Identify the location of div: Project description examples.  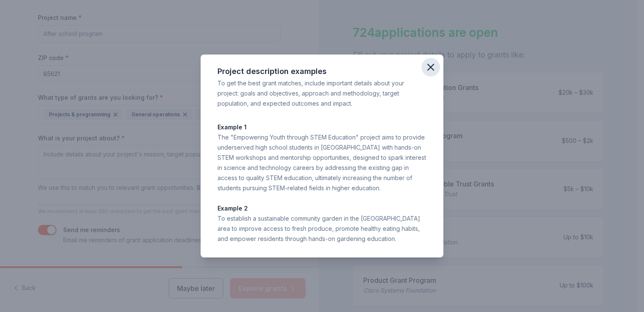
(322, 72).